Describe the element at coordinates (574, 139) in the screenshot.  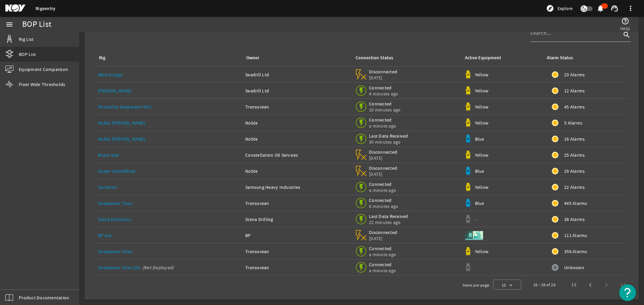
I see `span: 16 Alarms` at that location.